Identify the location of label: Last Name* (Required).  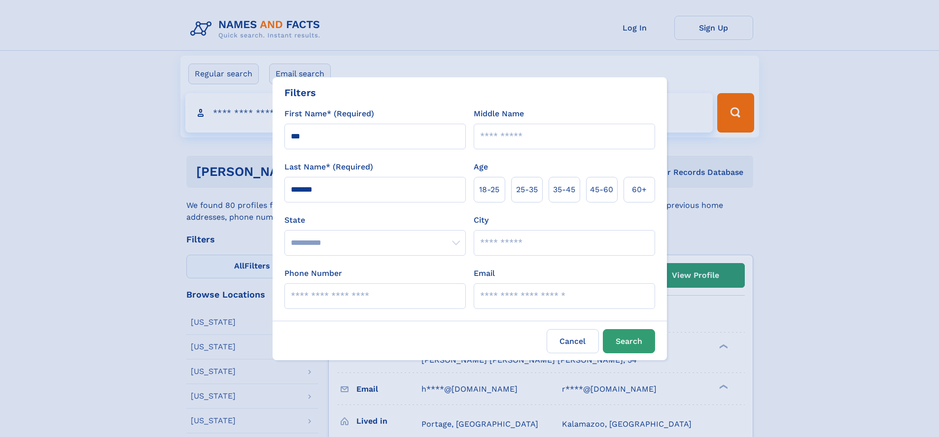
(329, 167).